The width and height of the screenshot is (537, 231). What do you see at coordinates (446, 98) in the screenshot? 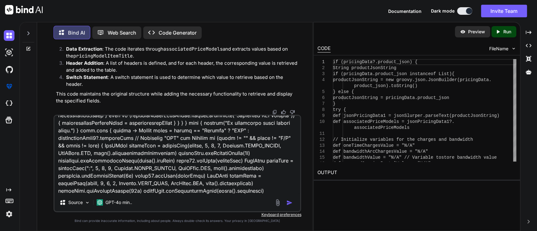
I see `span: on` at bounding box center [446, 98].